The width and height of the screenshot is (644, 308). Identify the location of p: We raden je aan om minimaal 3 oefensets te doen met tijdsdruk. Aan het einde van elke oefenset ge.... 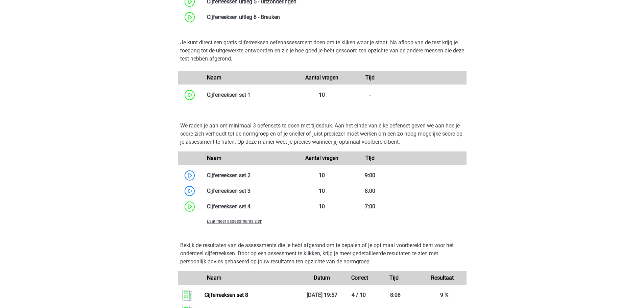
(322, 134).